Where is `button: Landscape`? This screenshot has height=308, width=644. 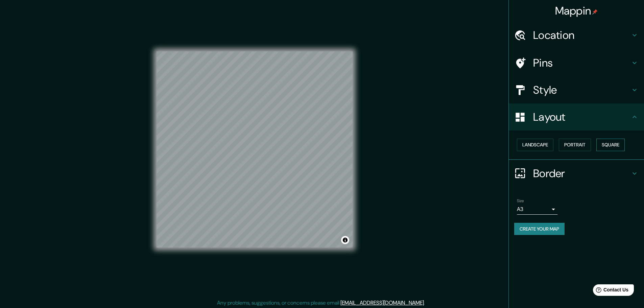 button: Landscape is located at coordinates (535, 145).